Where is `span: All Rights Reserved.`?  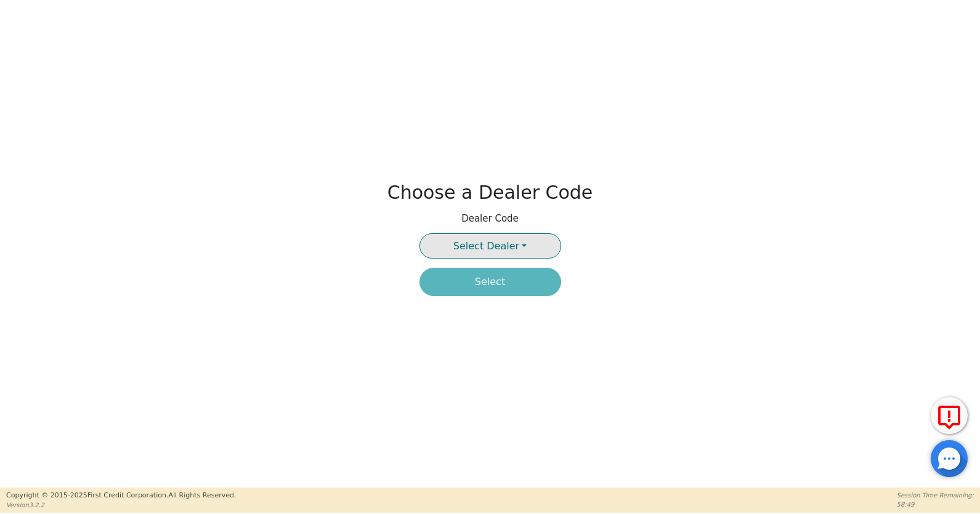 span: All Rights Reserved. is located at coordinates (202, 495).